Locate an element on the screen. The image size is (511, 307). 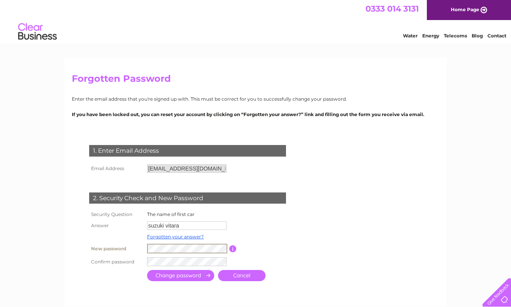
a: Telecoms is located at coordinates (455, 35).